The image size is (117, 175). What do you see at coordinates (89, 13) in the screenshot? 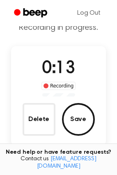
I see `a: Log Out` at bounding box center [89, 13].